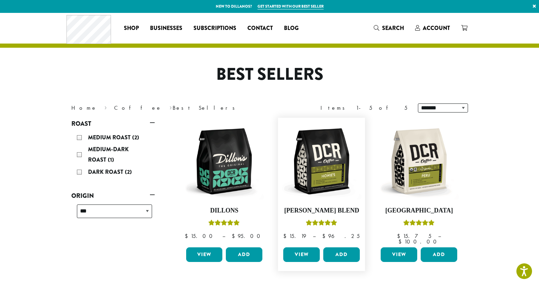 Image resolution: width=539 pixels, height=286 pixels. Describe the element at coordinates (106, 172) in the screenshot. I see `span: Dark Roast` at that location.